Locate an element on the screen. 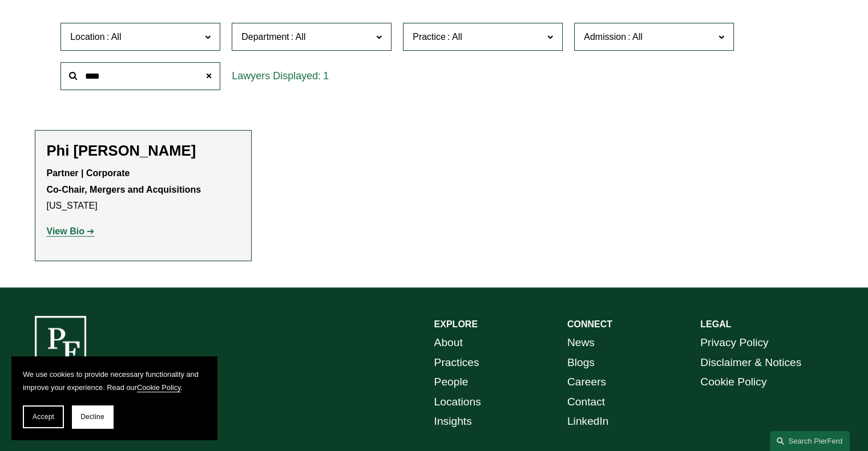 The height and width of the screenshot is (451, 868). p: We use cookies to provide necessary functionality and improve your experience. Read our . is located at coordinates (114, 381).